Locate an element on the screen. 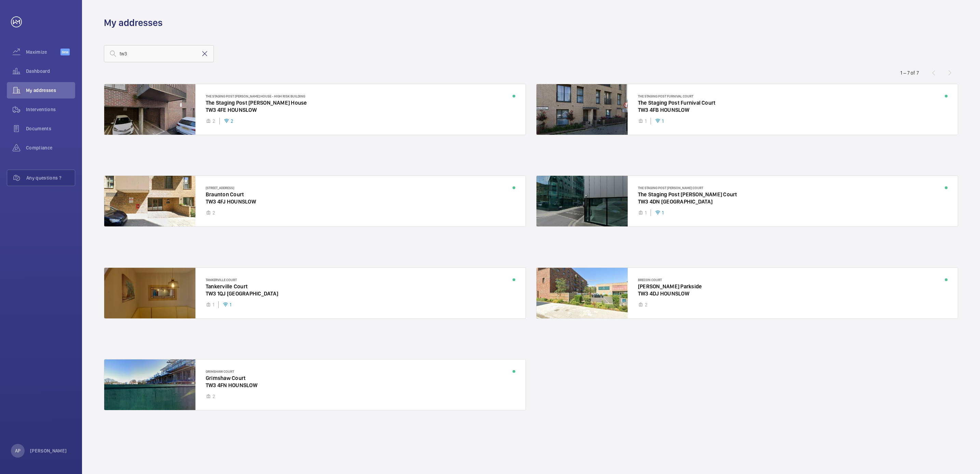 This screenshot has height=474, width=980. span: Compliance is located at coordinates (50, 148).